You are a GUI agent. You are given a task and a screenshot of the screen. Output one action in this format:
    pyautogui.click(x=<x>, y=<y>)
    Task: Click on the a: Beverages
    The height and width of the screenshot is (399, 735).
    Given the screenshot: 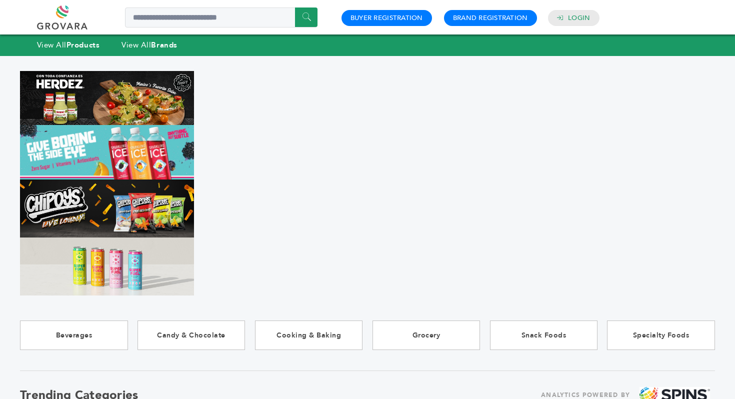 What is the action you would take?
    pyautogui.click(x=74, y=335)
    